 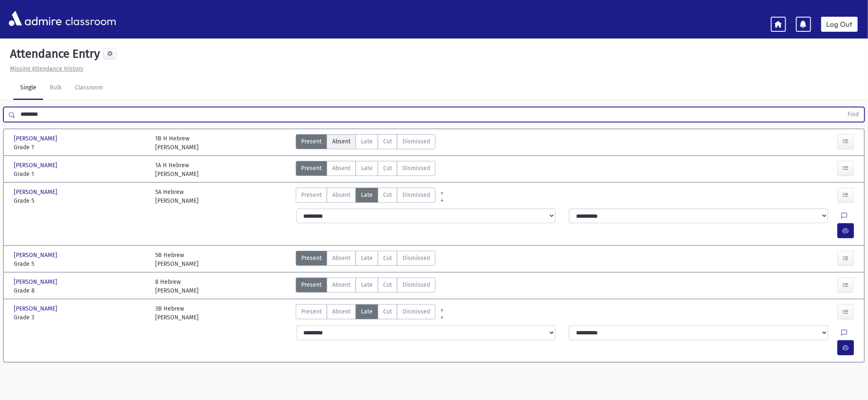 What do you see at coordinates (88, 88) in the screenshot?
I see `a: Classroom` at bounding box center [88, 88].